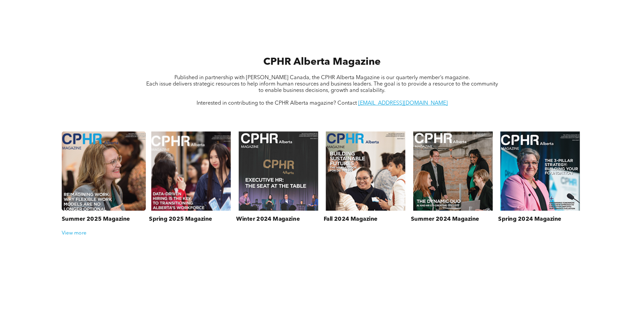  I want to click on div: View more, so click(322, 234).